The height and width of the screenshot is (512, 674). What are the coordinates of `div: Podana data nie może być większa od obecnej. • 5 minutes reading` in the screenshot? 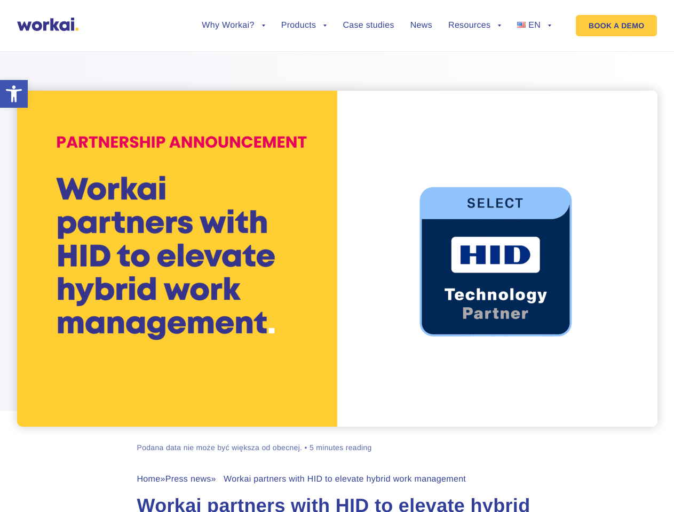 It's located at (254, 447).